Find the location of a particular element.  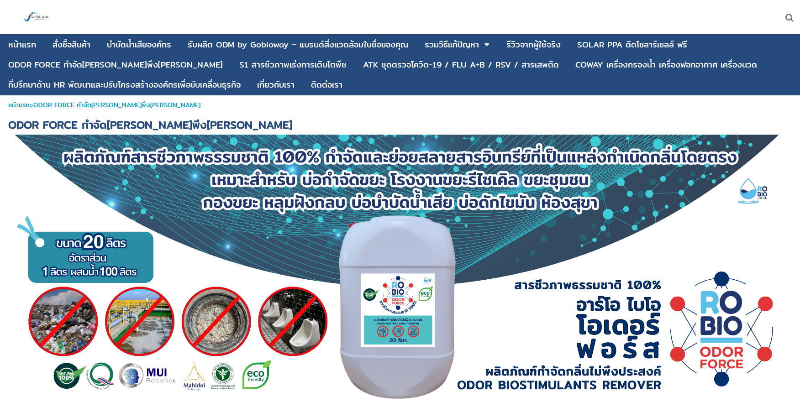

div: SOLAR PPA ติดโซลาร์เซลล์ ฟรี is located at coordinates (632, 45).